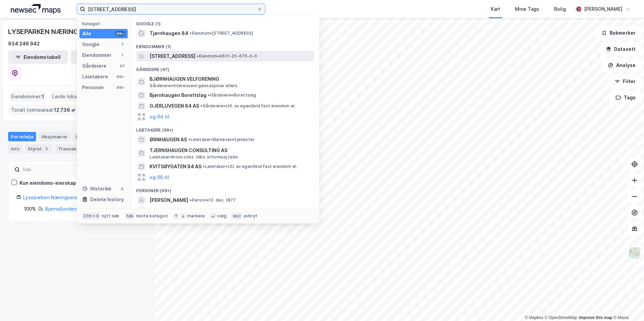  I want to click on div: markere, so click(196, 216).